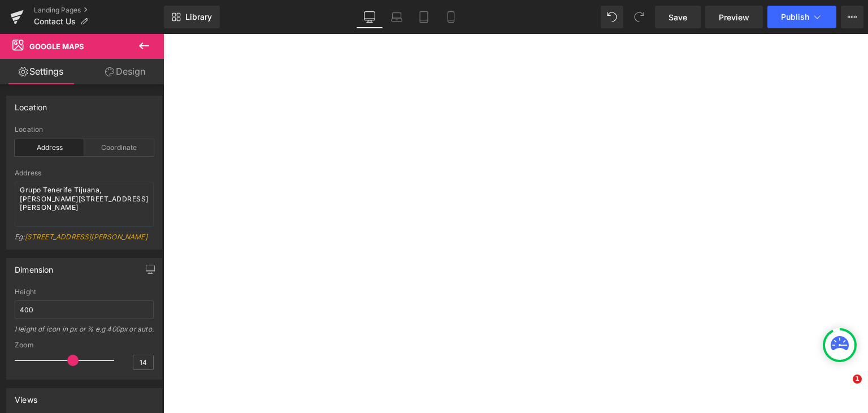 This screenshot has height=413, width=868. What do you see at coordinates (795, 17) in the screenshot?
I see `span: Publish` at bounding box center [795, 17].